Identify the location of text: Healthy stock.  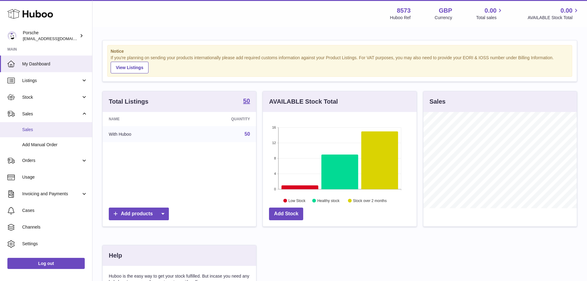
(329, 200).